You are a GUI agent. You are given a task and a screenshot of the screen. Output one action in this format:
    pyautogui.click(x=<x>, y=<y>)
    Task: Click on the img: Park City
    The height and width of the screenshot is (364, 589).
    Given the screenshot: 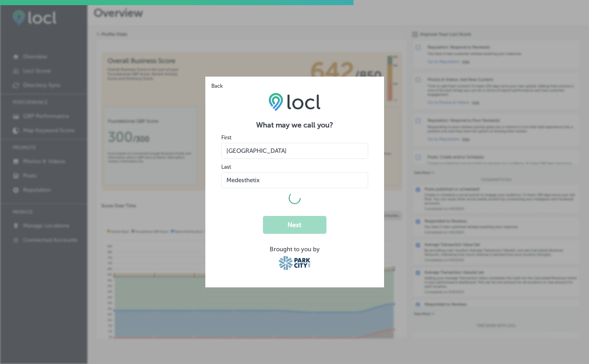 What is the action you would take?
    pyautogui.click(x=294, y=262)
    